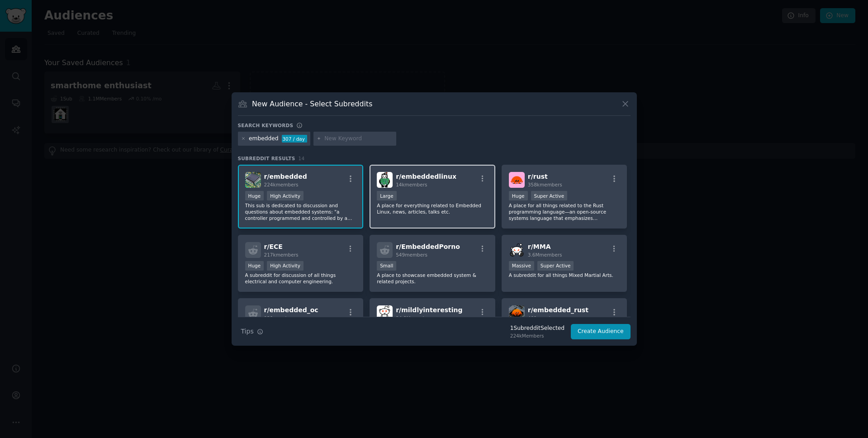  I want to click on img: embeddedlinux, so click(384, 180).